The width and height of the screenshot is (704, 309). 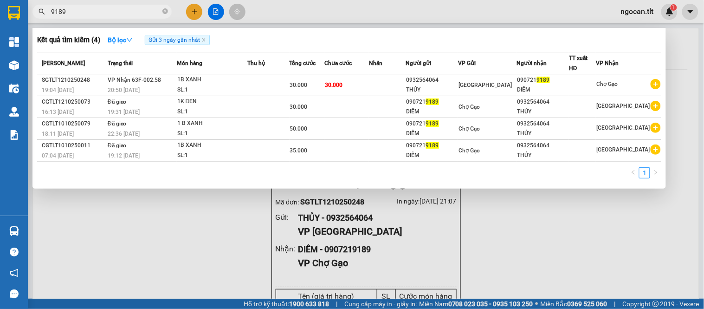 I want to click on button: Bộ lọcdown, so click(x=120, y=40).